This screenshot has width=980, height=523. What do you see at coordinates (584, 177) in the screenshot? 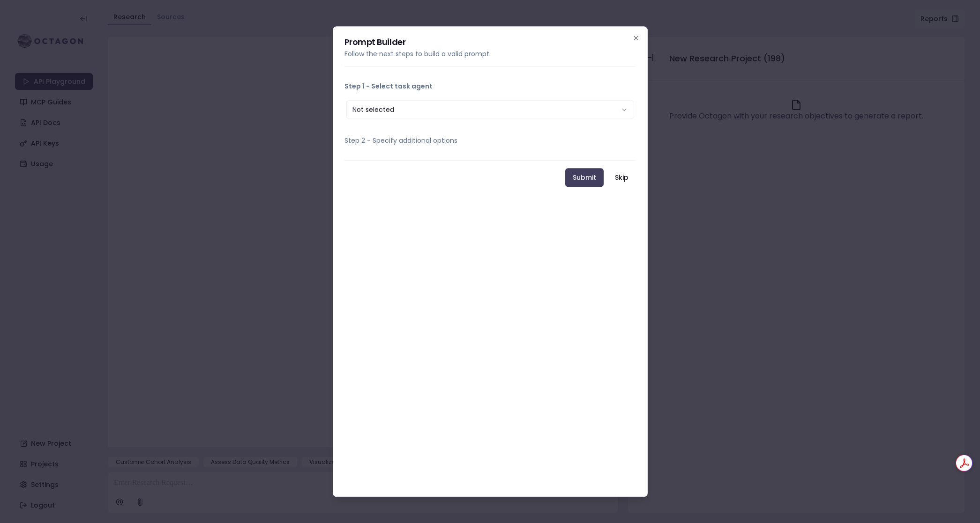
I see `button: Submit` at bounding box center [584, 177].